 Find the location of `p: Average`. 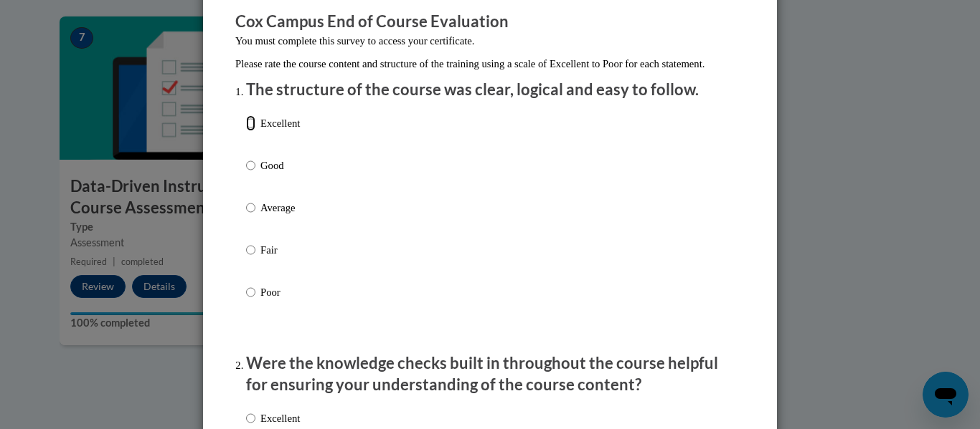

p: Average is located at coordinates (279, 208).